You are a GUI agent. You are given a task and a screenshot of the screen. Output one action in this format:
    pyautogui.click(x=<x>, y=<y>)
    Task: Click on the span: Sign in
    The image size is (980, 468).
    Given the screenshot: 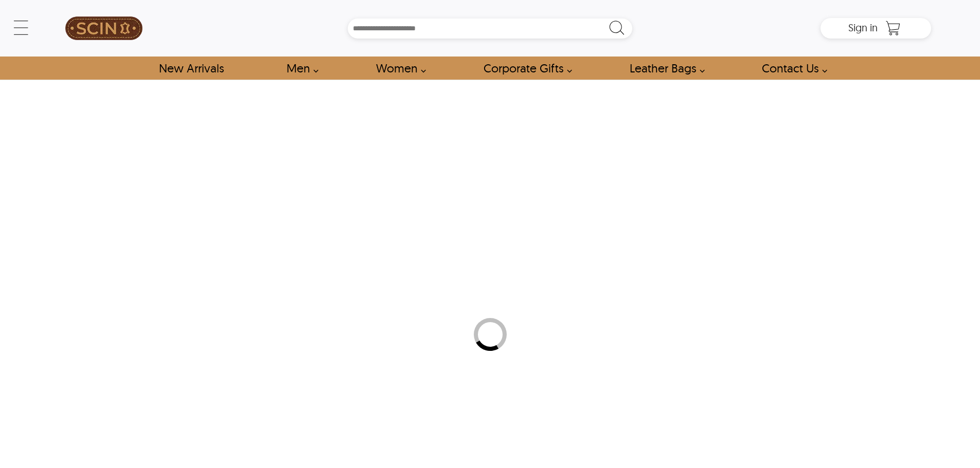 What is the action you would take?
    pyautogui.click(x=863, y=27)
    